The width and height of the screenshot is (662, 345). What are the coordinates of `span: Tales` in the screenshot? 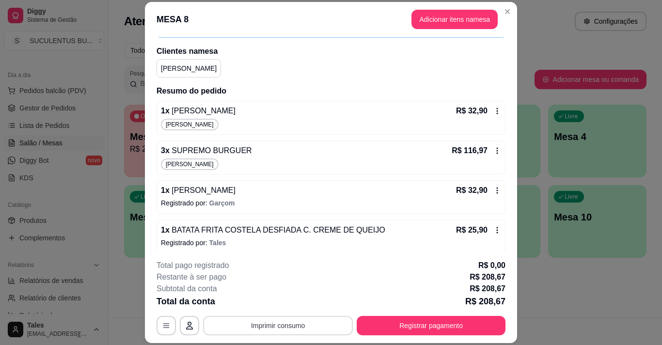 It's located at (217, 243).